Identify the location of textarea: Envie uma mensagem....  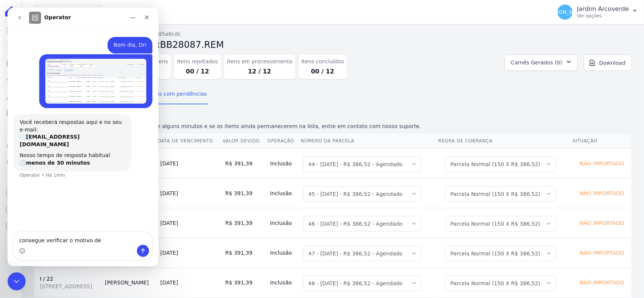
(75, 231).